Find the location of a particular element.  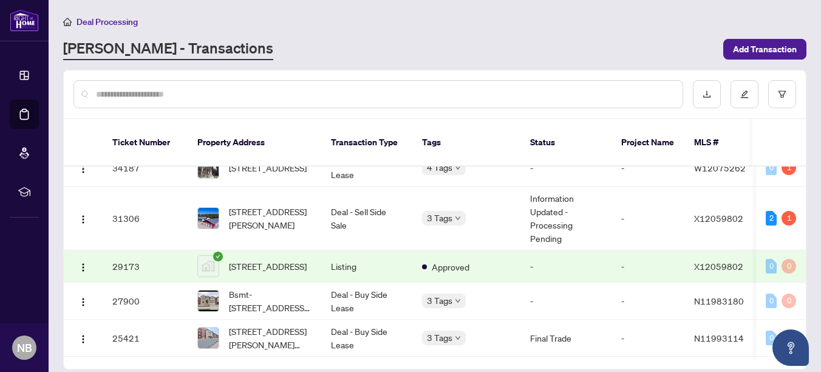

td: 29173 is located at coordinates (145, 266).